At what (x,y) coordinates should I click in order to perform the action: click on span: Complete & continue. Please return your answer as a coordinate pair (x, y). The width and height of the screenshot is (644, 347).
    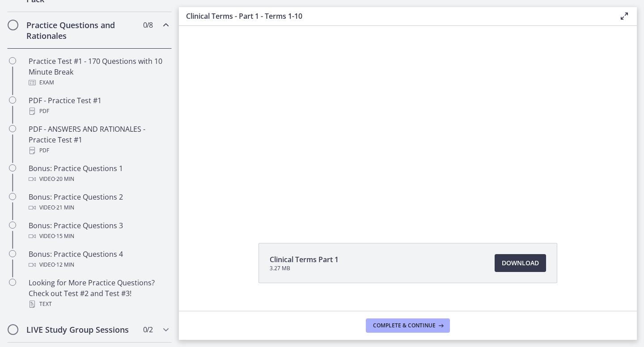
    Looking at the image, I should click on (404, 326).